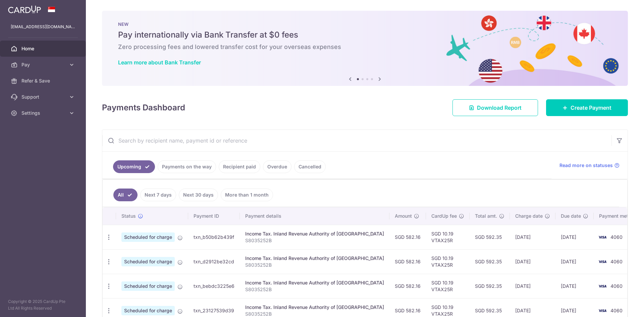 Image resolution: width=644 pixels, height=317 pixels. What do you see at coordinates (44, 81) in the screenshot?
I see `span: Refer & Save` at bounding box center [44, 81].